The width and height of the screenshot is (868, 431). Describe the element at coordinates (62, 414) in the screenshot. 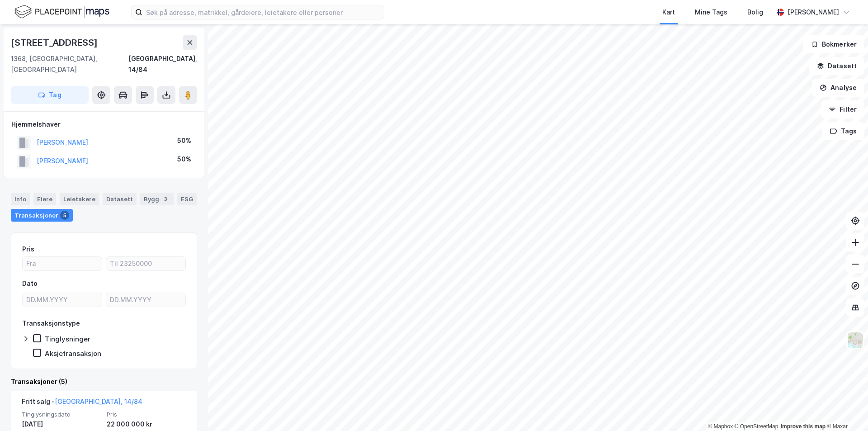

I see `span: Tinglysningsdato` at that location.